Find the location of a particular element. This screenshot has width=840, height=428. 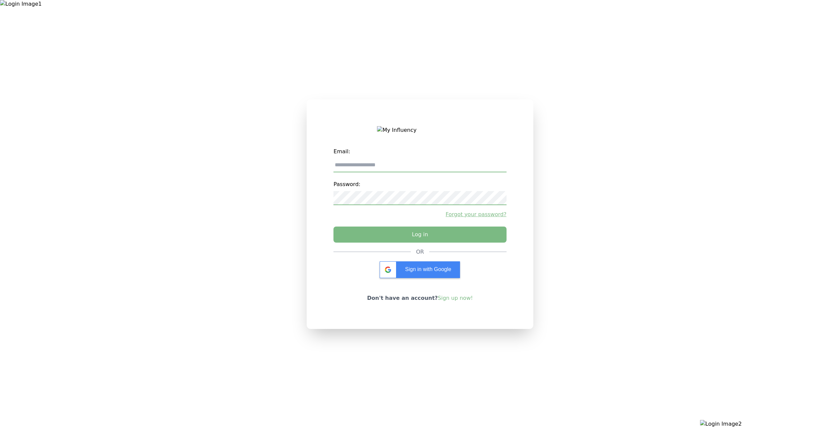

img: Login Image2 is located at coordinates (770, 424).